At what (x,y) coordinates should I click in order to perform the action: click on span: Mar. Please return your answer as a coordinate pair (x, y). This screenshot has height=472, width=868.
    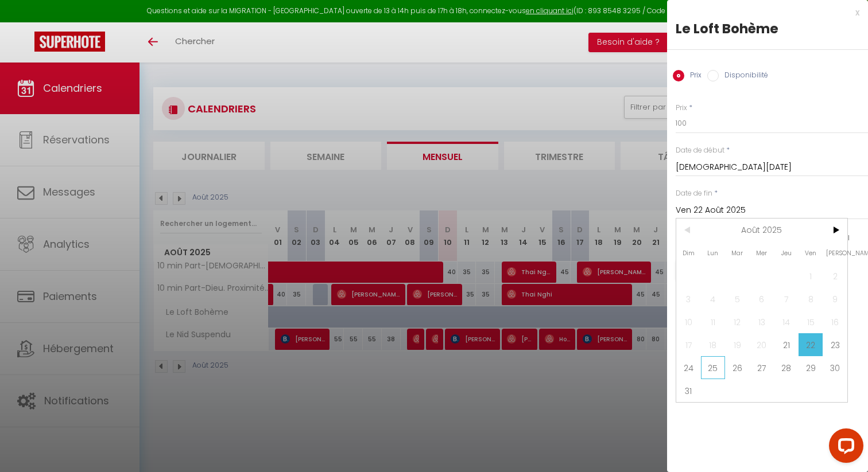
    Looking at the image, I should click on (737, 253).